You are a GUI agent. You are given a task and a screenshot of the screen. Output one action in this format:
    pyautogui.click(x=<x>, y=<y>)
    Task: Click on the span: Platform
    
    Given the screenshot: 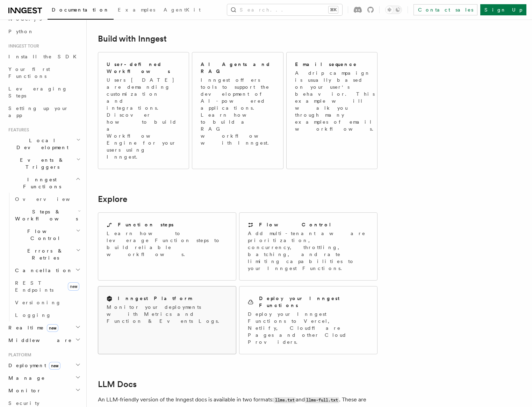 What is the action you would take?
    pyautogui.click(x=18, y=355)
    